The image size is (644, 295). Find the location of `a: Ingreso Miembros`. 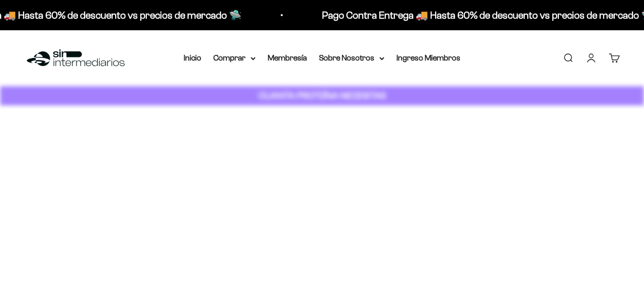

a: Ingreso Miembros is located at coordinates (428, 58).